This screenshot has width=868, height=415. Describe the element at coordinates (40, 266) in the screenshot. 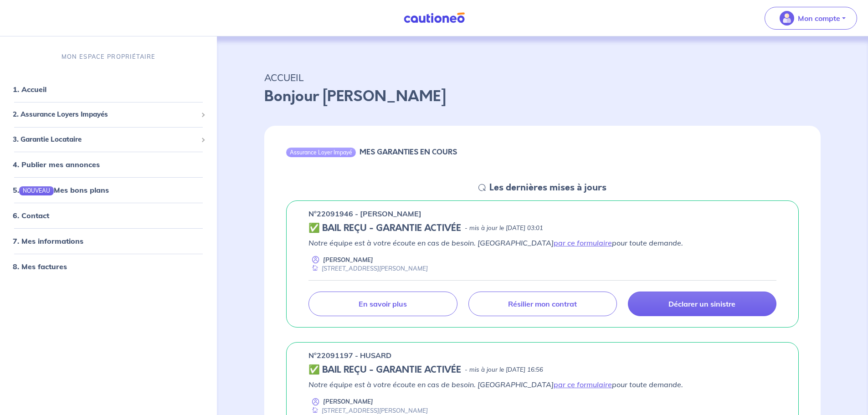

I see `a: 8. Mes factures` at that location.